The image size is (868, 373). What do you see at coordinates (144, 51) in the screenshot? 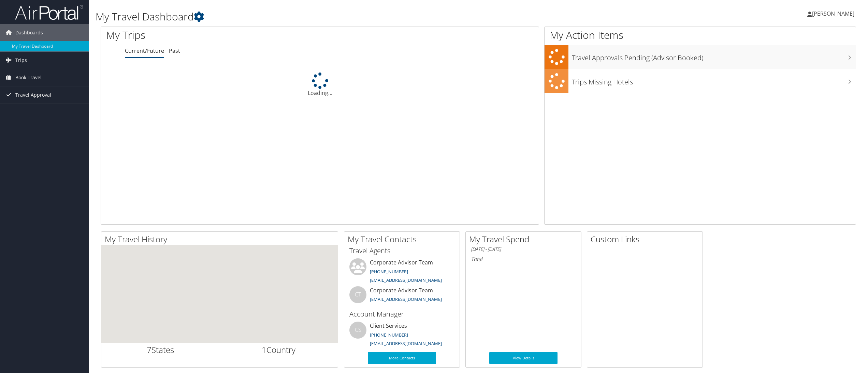
I see `a: Current/Future` at bounding box center [144, 51].